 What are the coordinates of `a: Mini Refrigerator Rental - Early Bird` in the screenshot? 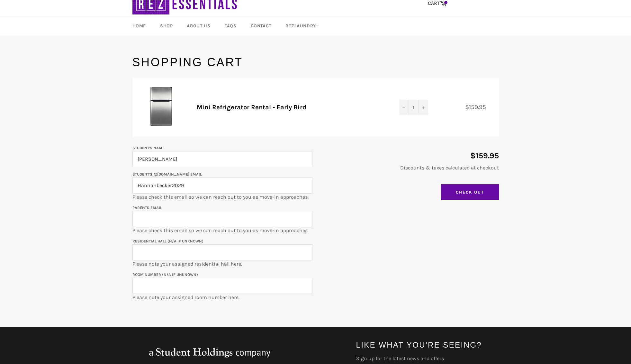 It's located at (251, 107).